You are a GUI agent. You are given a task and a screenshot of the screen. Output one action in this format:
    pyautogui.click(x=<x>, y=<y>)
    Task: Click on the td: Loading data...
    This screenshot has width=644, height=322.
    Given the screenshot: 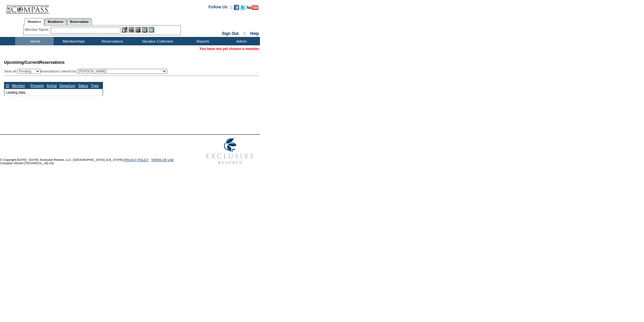 What is the action you would take?
    pyautogui.click(x=54, y=93)
    